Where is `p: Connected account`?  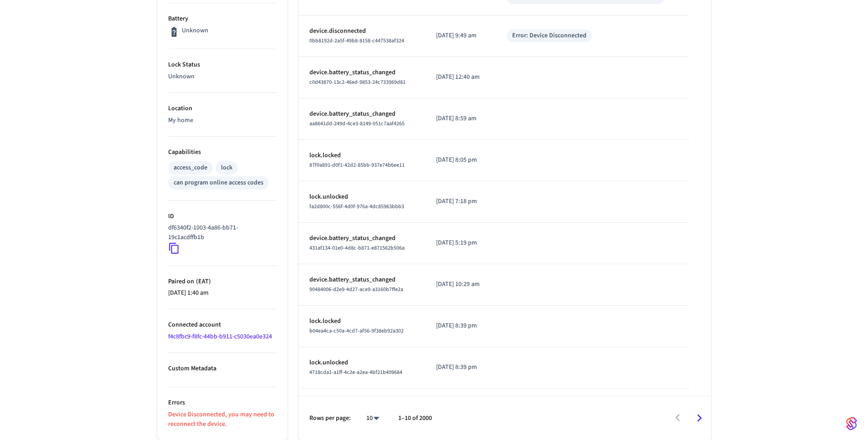 p: Connected account is located at coordinates (222, 324).